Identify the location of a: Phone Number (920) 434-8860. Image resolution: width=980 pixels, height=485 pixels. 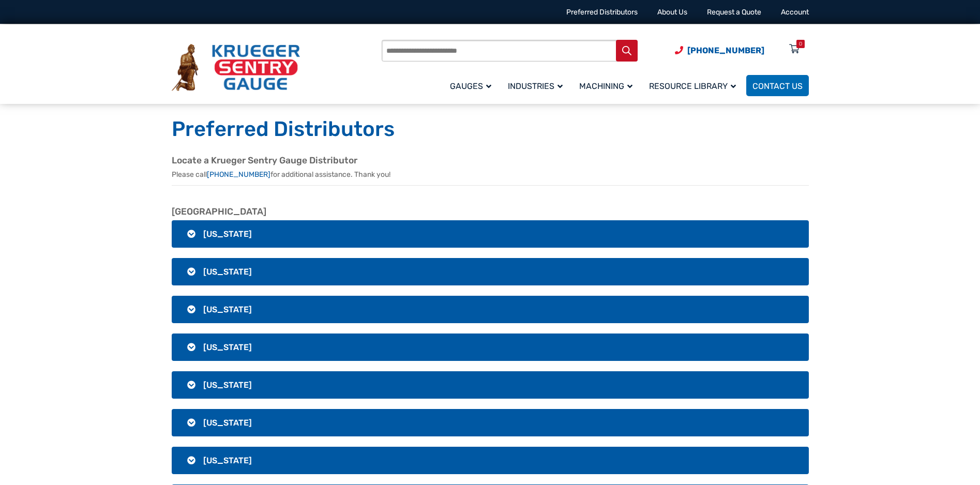
(719, 50).